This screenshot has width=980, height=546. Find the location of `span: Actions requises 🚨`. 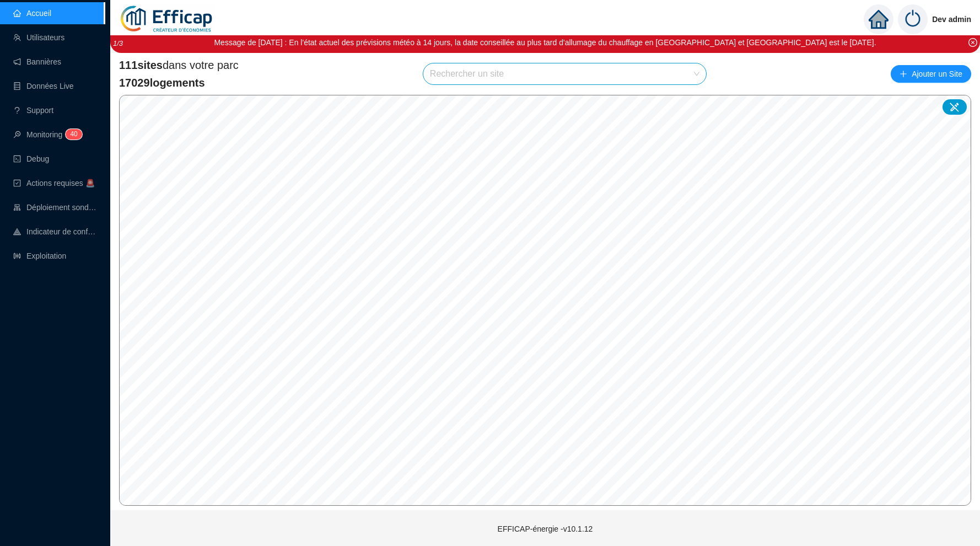

span: Actions requises 🚨 is located at coordinates (61, 183).